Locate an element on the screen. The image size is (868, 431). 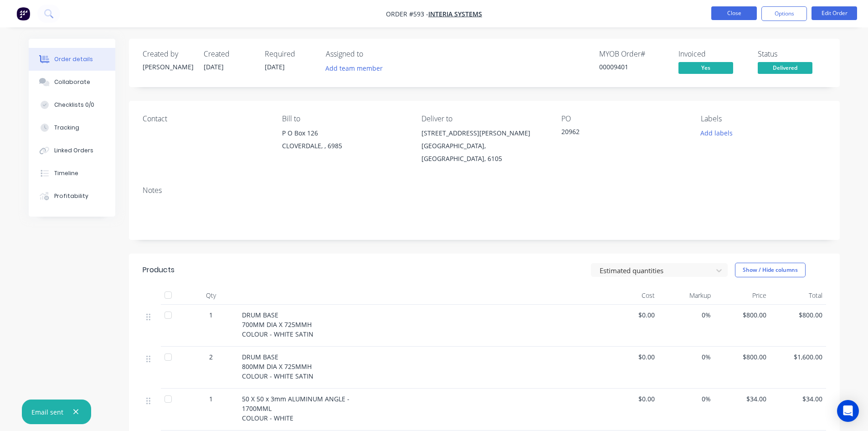
div: Created by is located at coordinates (168, 54).